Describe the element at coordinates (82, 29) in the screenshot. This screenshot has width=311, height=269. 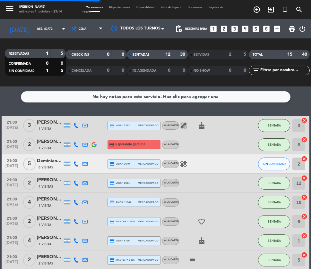
I see `span: Cena` at that location.